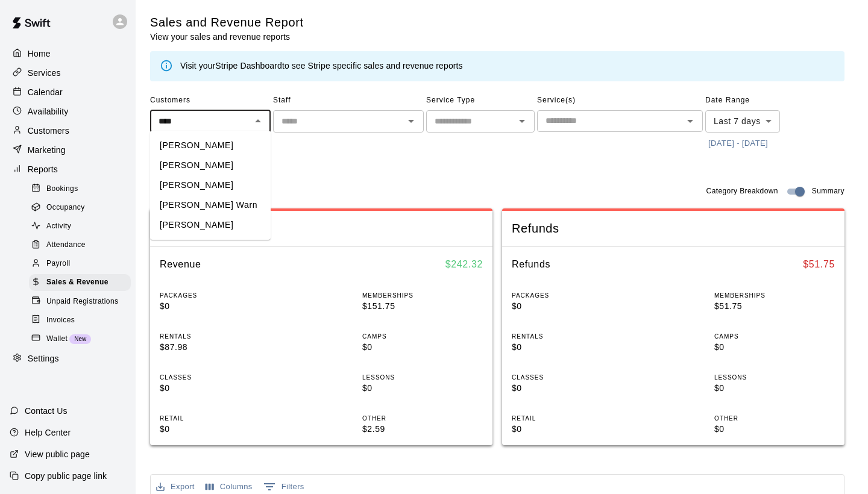 The image size is (868, 494). I want to click on span: Refunds, so click(673, 228).